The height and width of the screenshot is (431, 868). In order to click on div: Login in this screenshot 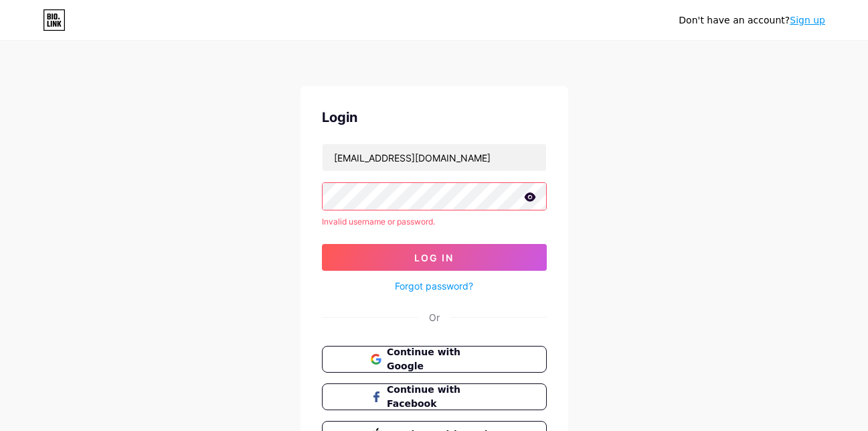, I will do `click(434, 117)`.